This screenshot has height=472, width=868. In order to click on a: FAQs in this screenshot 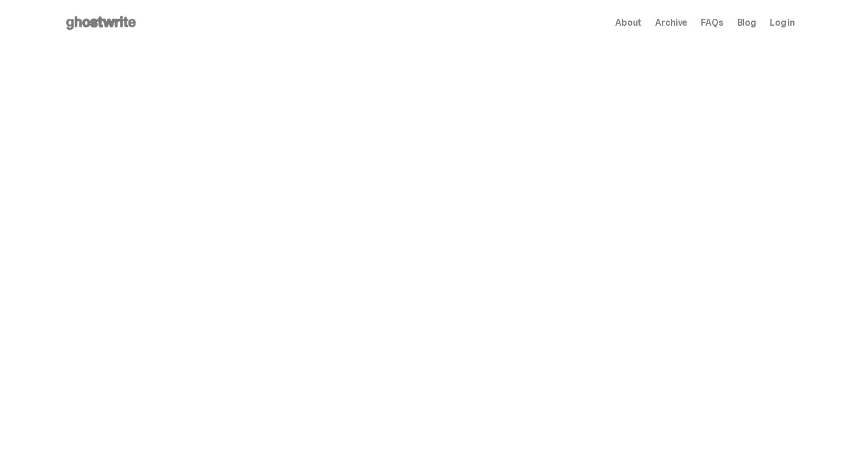, I will do `click(712, 23)`.